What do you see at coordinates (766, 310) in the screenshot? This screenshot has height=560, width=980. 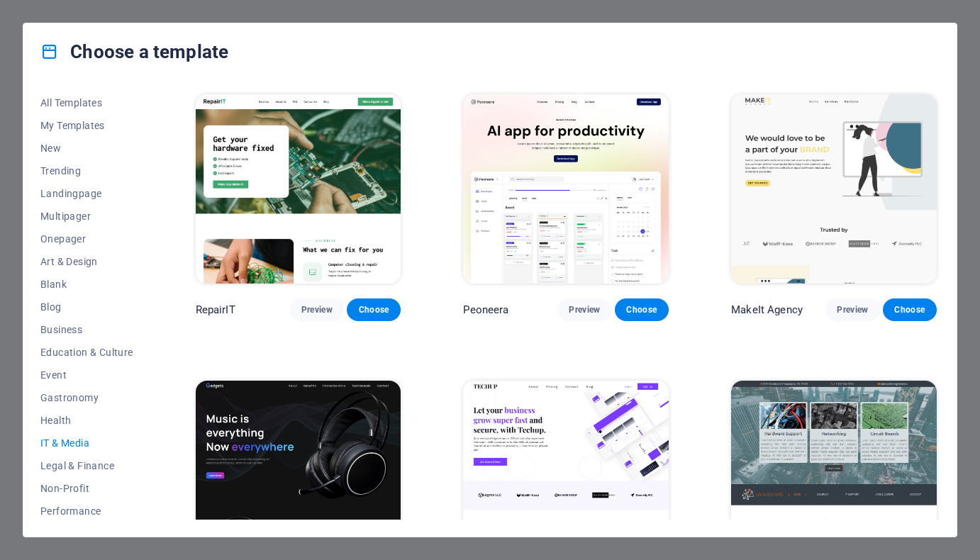 I see `p: MakeIt Agency` at bounding box center [766, 310].